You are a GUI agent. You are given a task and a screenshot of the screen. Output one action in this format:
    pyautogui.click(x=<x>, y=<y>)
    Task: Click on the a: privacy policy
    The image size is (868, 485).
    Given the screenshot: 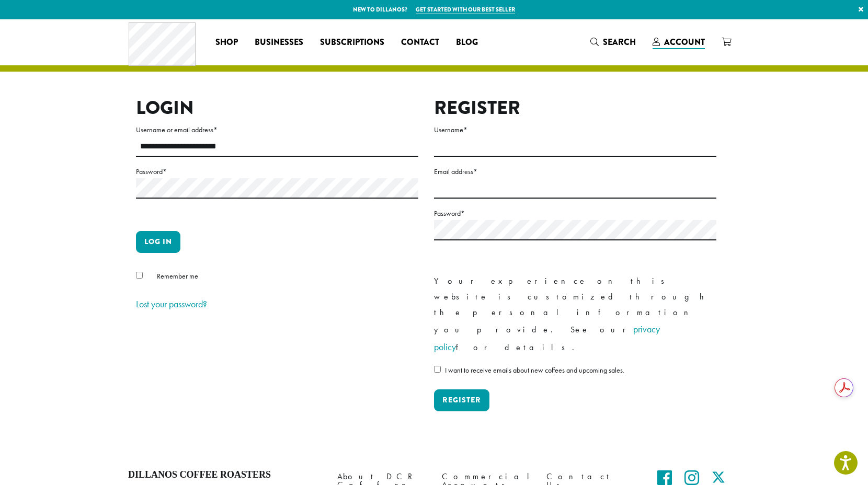 What is the action you would take?
    pyautogui.click(x=547, y=338)
    